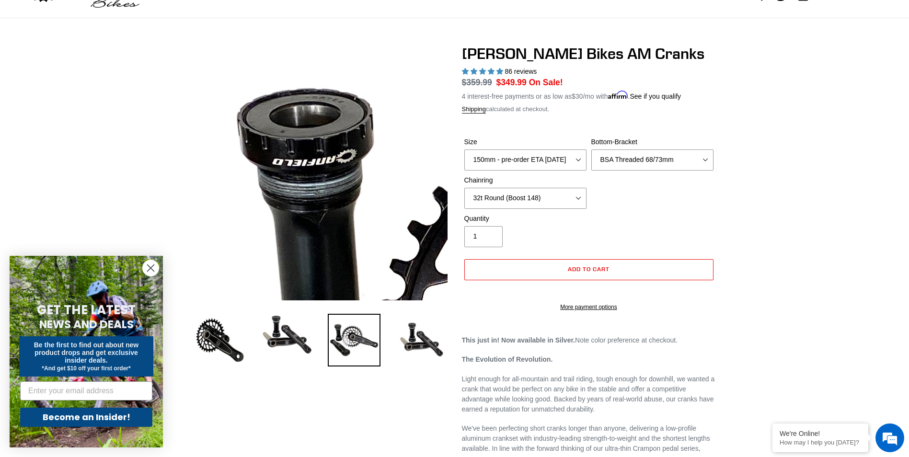 The height and width of the screenshot is (457, 909). Describe the element at coordinates (821, 434) in the screenshot. I see `div: We're Online!` at that location.